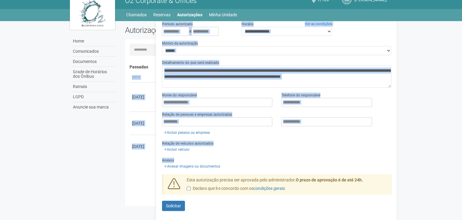 This screenshot has height=220, width=462. What do you see at coordinates (190, 15) in the screenshot?
I see `a: Autorizações` at bounding box center [190, 15].